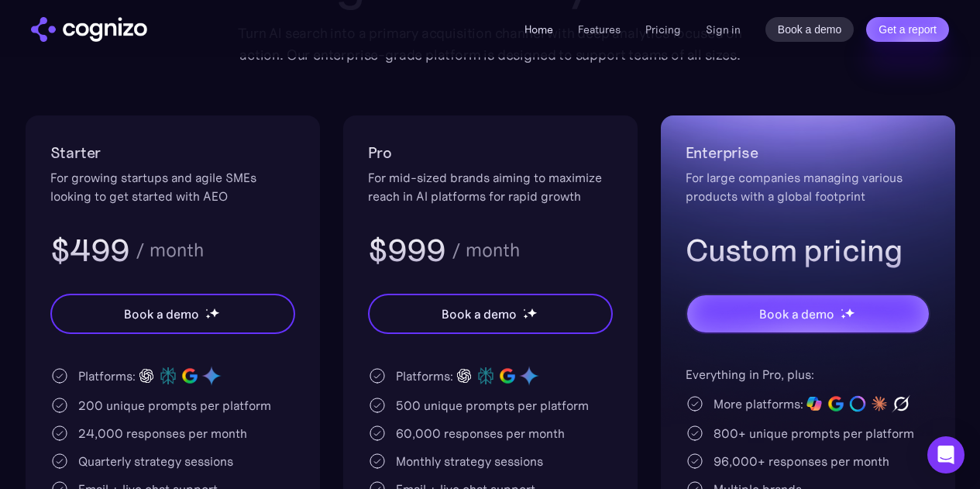  Describe the element at coordinates (813, 433) in the screenshot. I see `div: 800+ unique prompts per platform` at that location.